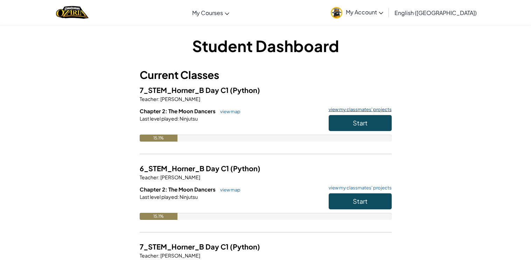 Image resolution: width=531 pixels, height=260 pixels. I want to click on h1: Student Dashboard, so click(266, 46).